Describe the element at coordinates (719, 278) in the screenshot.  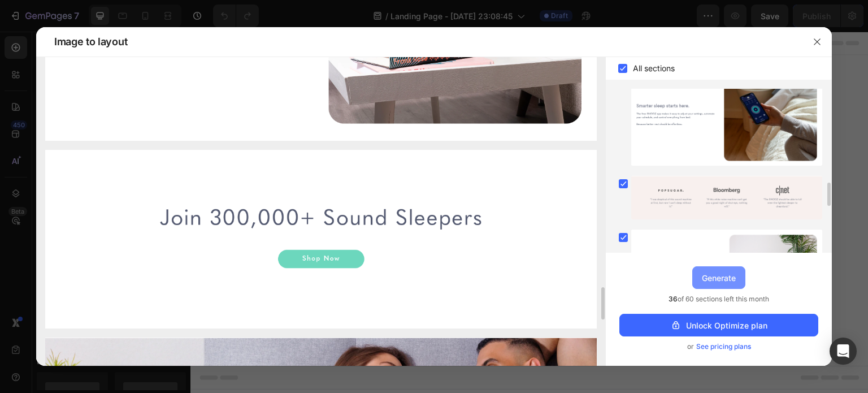
I see `div: Generate` at that location.